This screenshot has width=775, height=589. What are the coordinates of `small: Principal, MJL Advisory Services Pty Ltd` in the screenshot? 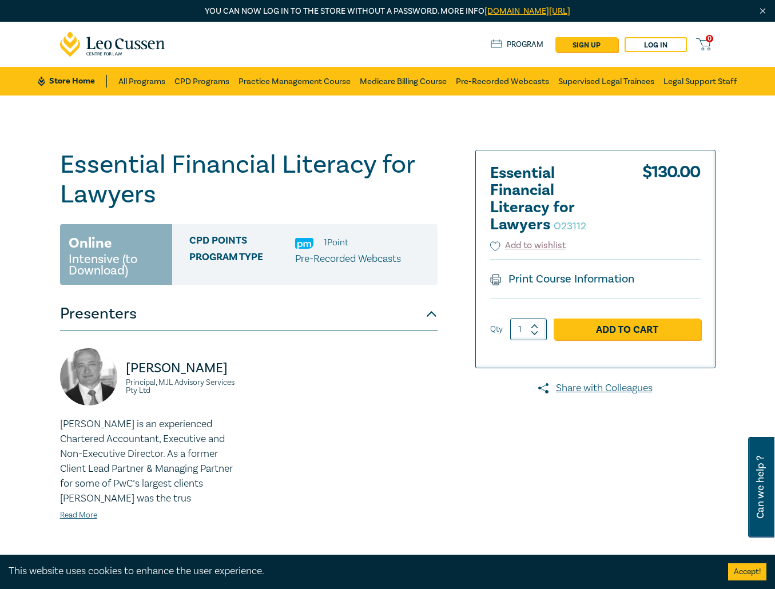 It's located at (184, 387).